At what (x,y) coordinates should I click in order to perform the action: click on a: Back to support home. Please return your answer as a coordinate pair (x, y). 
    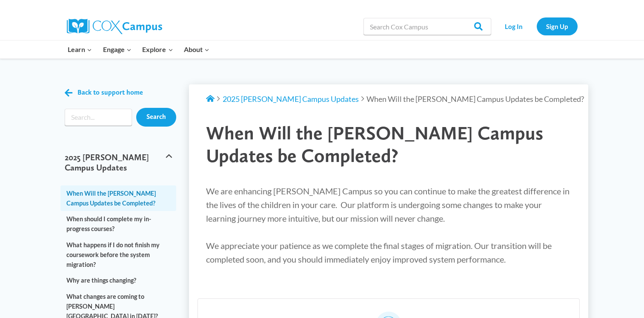
    Looking at the image, I should click on (104, 93).